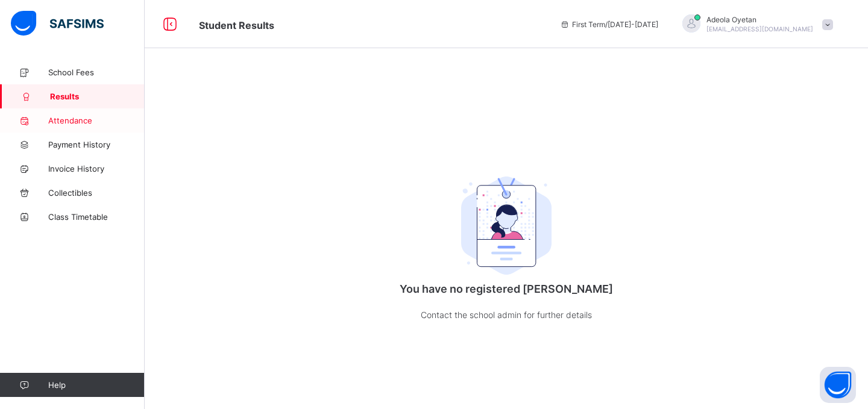  Describe the element at coordinates (609, 24) in the screenshot. I see `span: session/term information` at that location.